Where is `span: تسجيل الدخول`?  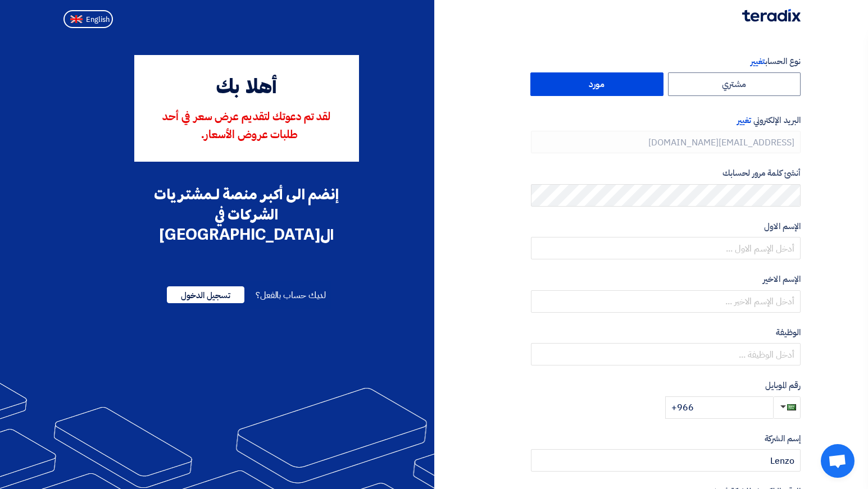
span: تسجيل الدخول is located at coordinates (206, 295).